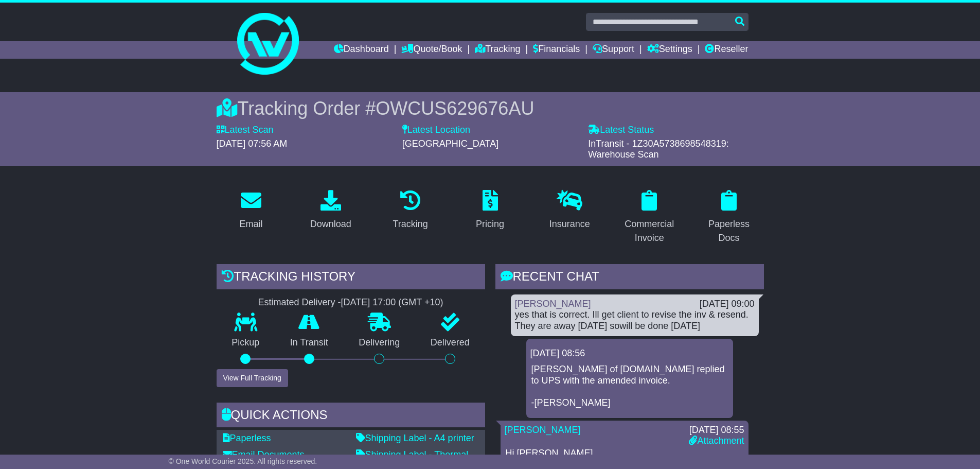  Describe the element at coordinates (331, 211) in the screenshot. I see `a: Download` at that location.